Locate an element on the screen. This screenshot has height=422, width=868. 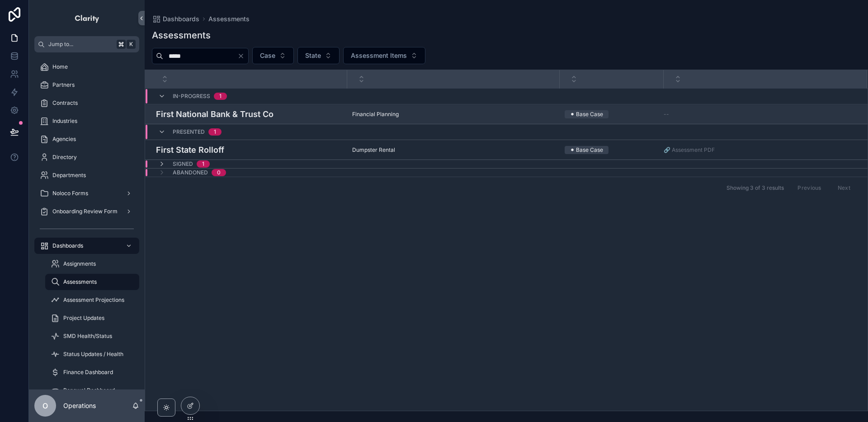
div: scrollable content is located at coordinates (87, 221).